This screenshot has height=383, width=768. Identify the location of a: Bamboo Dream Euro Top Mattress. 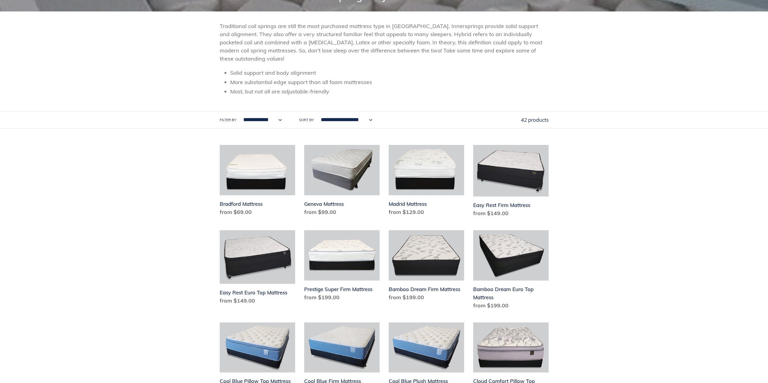
(511, 271).